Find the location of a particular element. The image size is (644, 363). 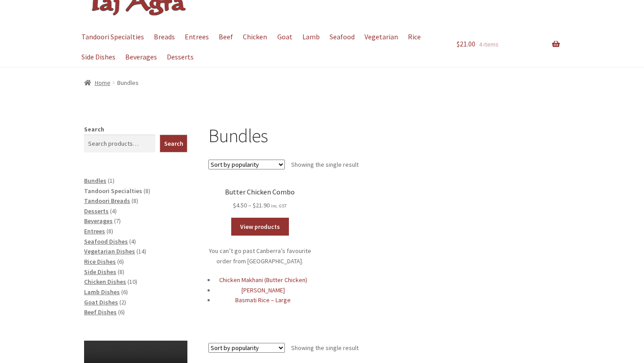

a: Beef is located at coordinates (226, 37).